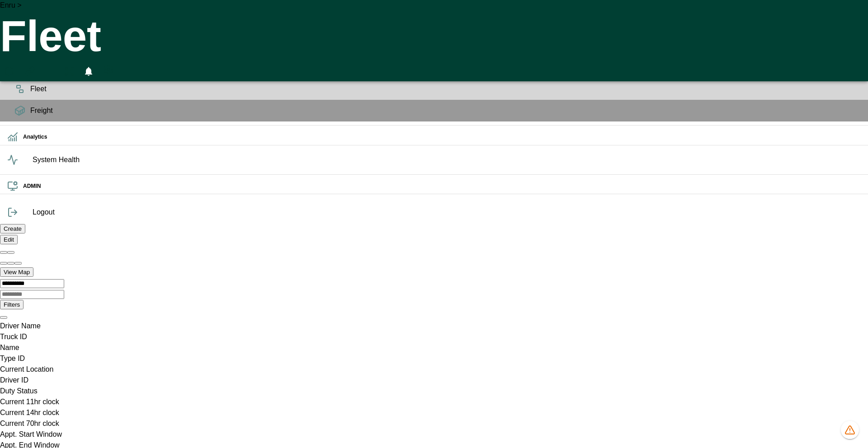 This screenshot has width=868, height=448. I want to click on label: Create, so click(13, 229).